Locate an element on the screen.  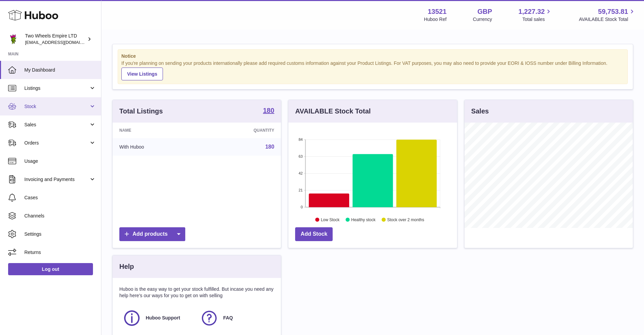
h3: Total Listings is located at coordinates (141, 111).